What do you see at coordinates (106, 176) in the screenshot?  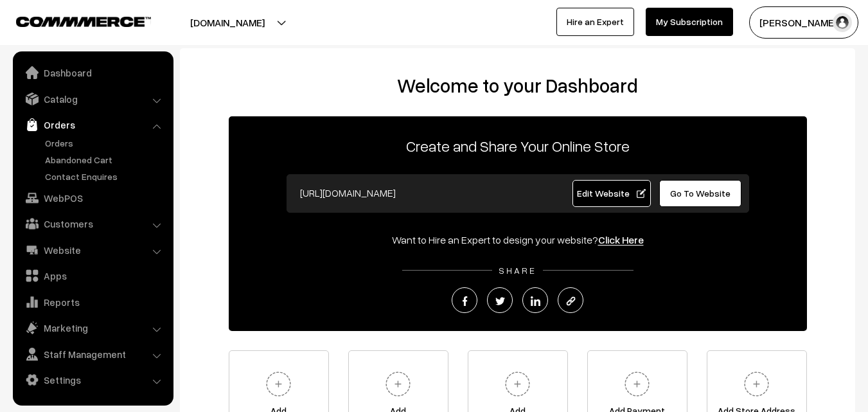 I see `a: Contact Enquires` at bounding box center [106, 176].